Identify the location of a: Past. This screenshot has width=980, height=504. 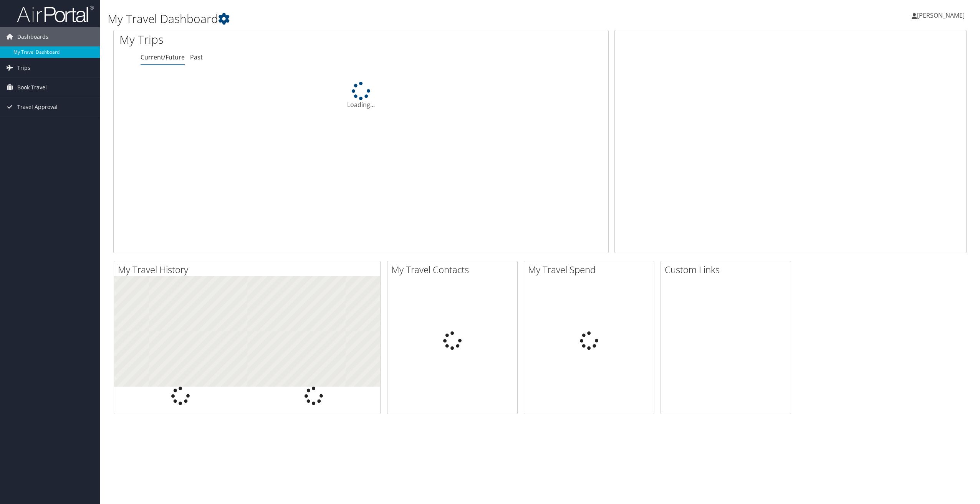
(196, 57).